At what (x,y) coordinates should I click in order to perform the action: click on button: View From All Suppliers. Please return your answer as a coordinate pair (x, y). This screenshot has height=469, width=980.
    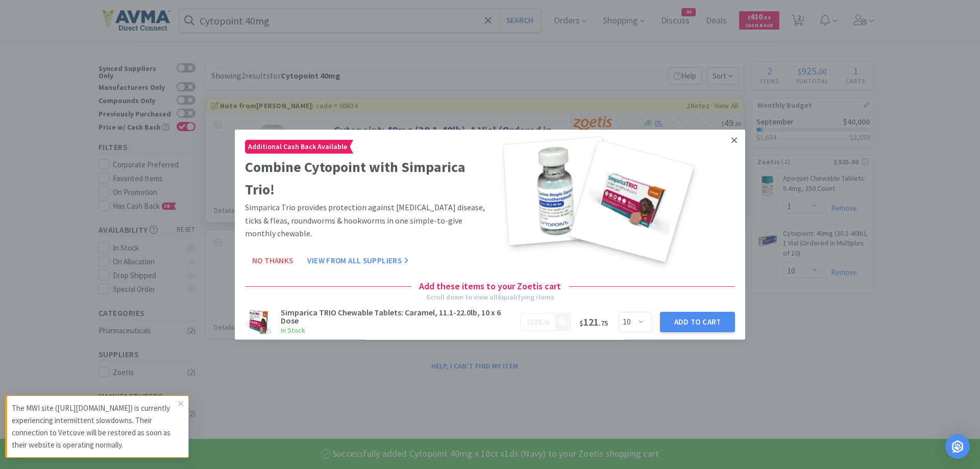
    Looking at the image, I should click on (358, 260).